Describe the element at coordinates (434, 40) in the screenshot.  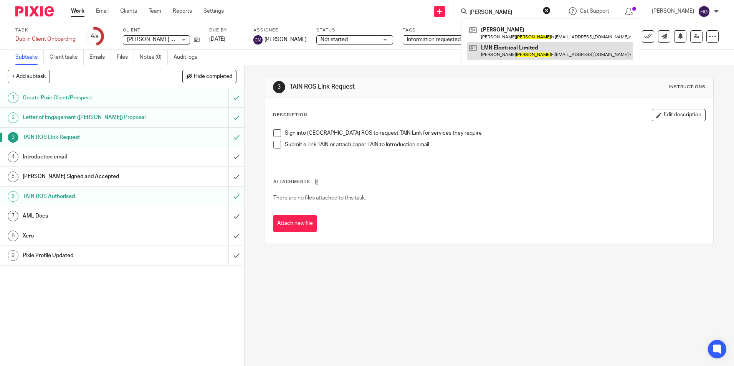
I see `span: Information requested` at that location.